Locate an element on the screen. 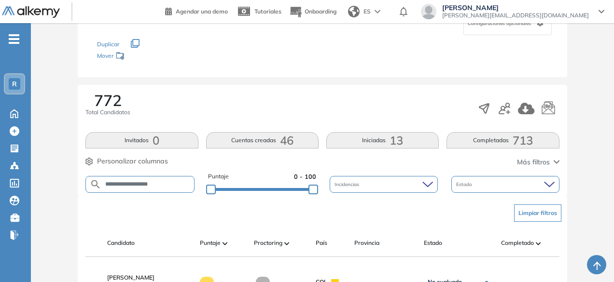  span: Total Candidatos is located at coordinates (108, 113).